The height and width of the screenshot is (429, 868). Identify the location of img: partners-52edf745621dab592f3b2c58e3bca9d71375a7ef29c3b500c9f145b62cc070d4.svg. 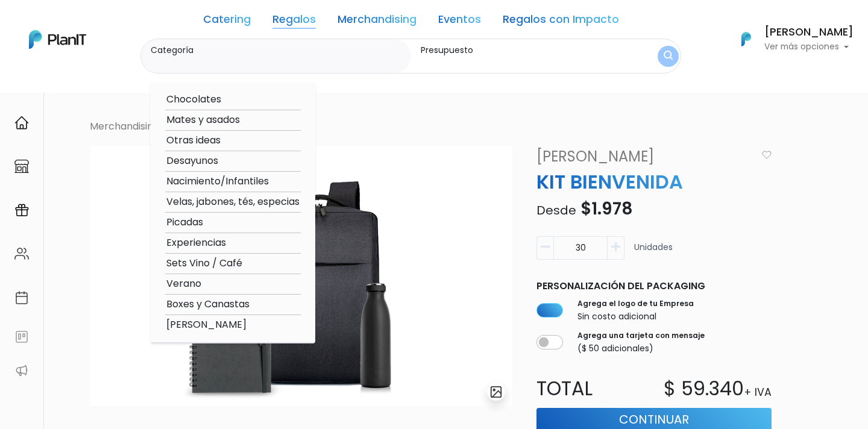
(22, 371).